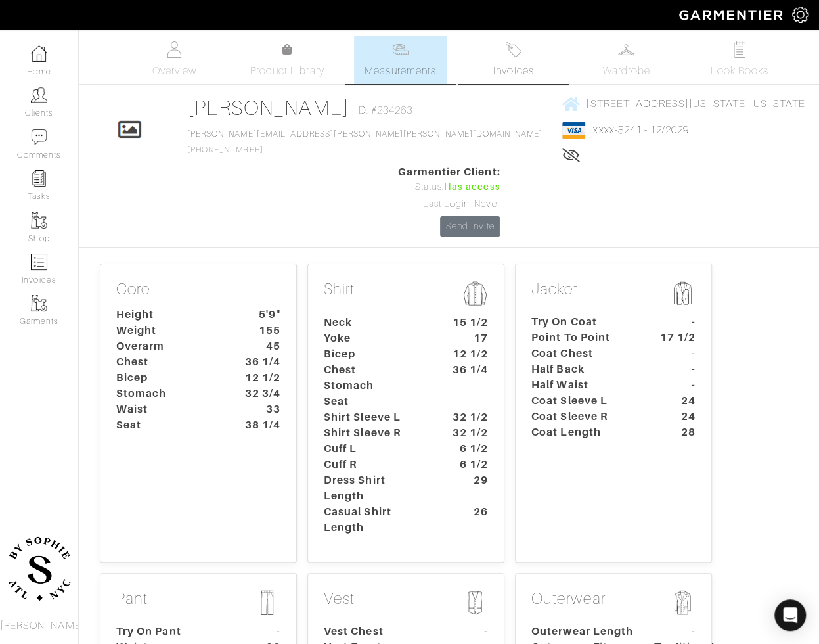 The image size is (819, 644). I want to click on dt: 26, so click(467, 520).